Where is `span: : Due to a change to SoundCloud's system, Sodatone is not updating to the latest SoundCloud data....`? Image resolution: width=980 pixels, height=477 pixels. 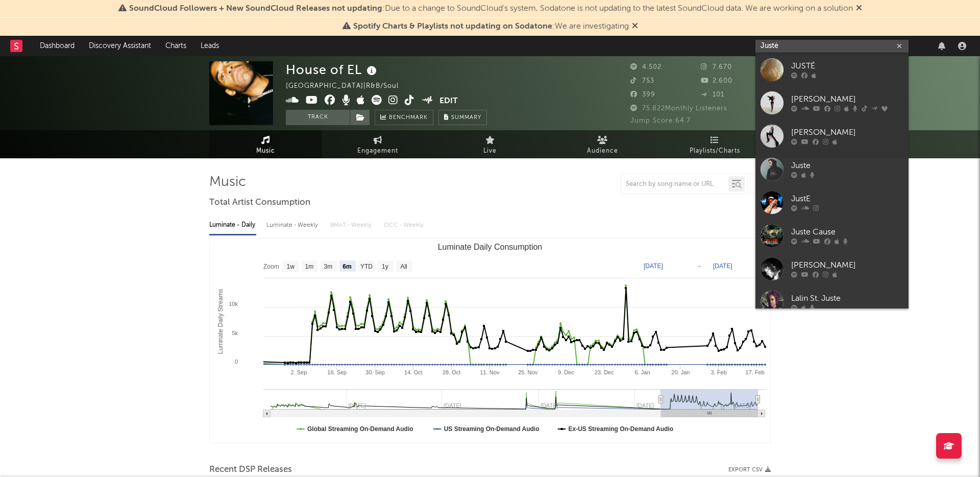 span: : Due to a change to SoundCloud's system, Sodatone is not updating to the latest SoundCloud data.... is located at coordinates (491, 9).